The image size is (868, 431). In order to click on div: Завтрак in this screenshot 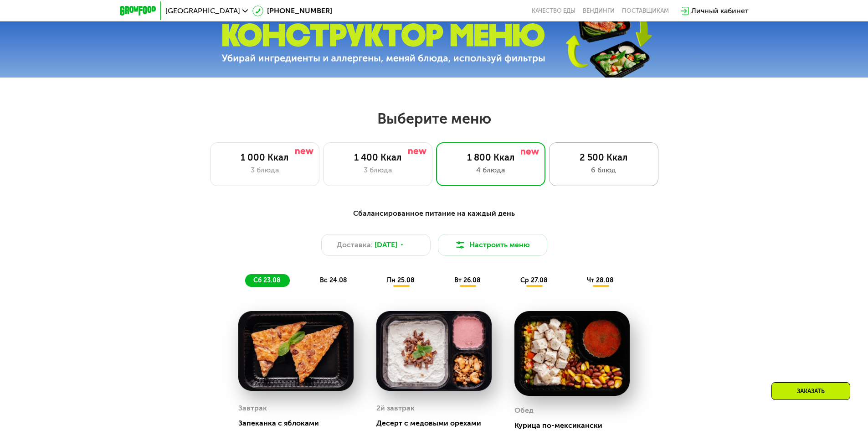, I will do `click(252, 408)`.